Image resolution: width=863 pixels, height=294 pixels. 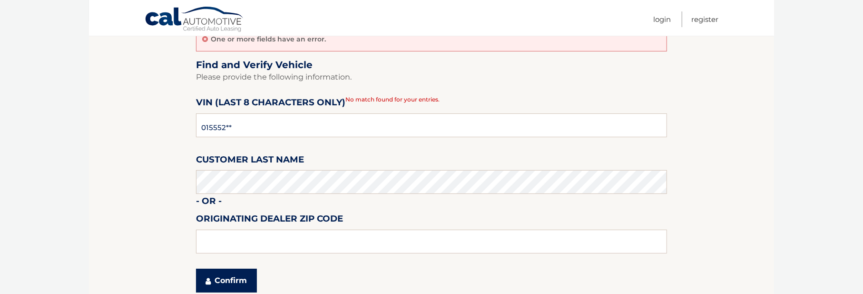 I want to click on h2: Find and Verify Vehicle, so click(x=432, y=65).